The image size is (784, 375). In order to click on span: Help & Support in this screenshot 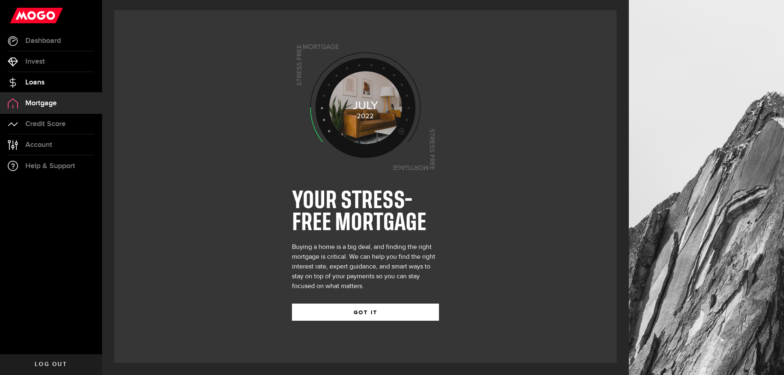, I will do `click(50, 166)`.